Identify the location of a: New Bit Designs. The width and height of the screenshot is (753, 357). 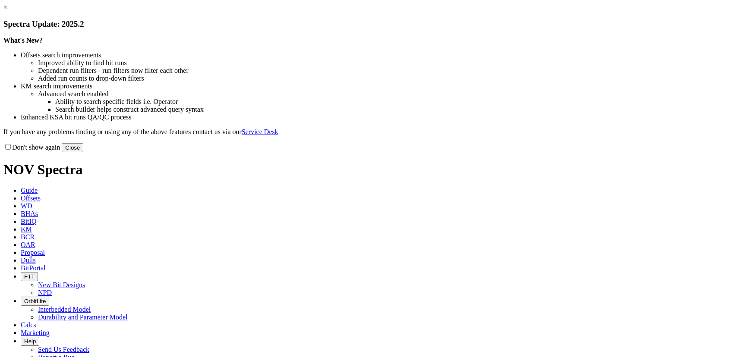
(61, 285).